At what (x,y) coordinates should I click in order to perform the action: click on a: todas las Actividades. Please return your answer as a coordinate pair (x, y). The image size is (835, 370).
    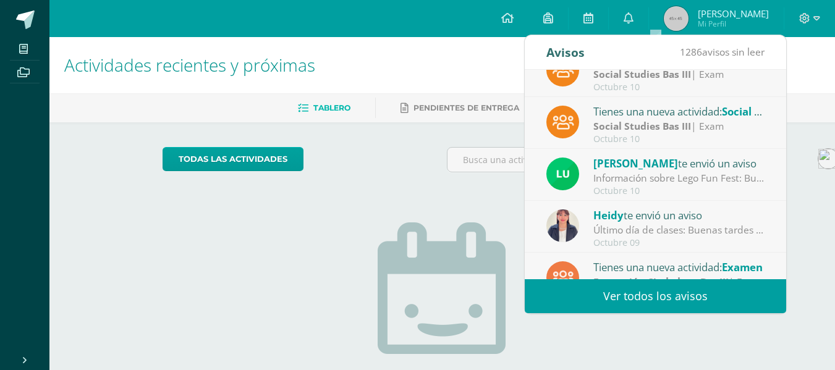
    Looking at the image, I should click on (233, 159).